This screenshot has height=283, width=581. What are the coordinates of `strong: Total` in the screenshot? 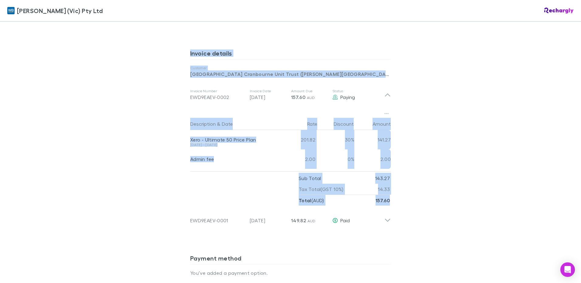 It's located at (305, 200).